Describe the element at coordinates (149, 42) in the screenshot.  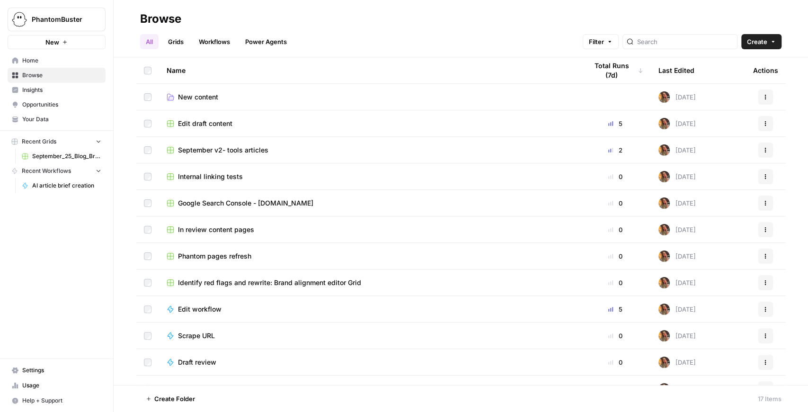
I see `a: All` at that location.